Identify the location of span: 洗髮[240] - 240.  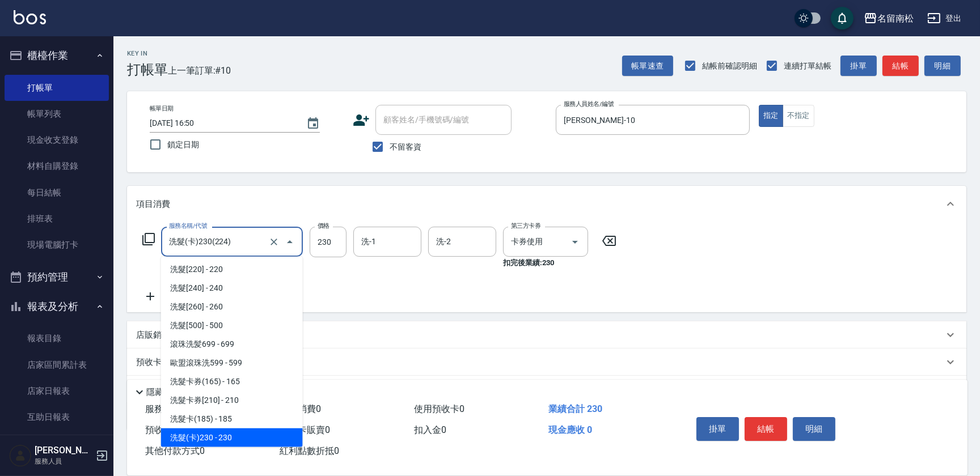
(232, 288).